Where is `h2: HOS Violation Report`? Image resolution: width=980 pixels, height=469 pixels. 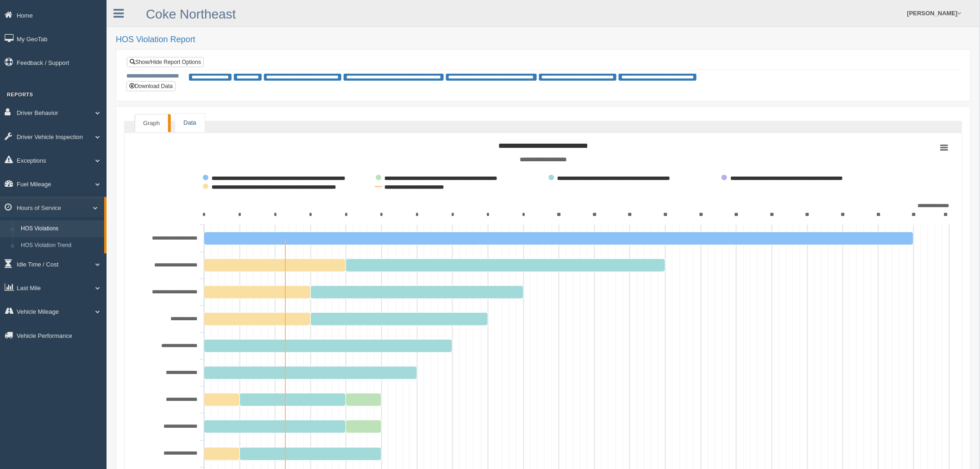
h2: HOS Violation Report is located at coordinates (543, 40).